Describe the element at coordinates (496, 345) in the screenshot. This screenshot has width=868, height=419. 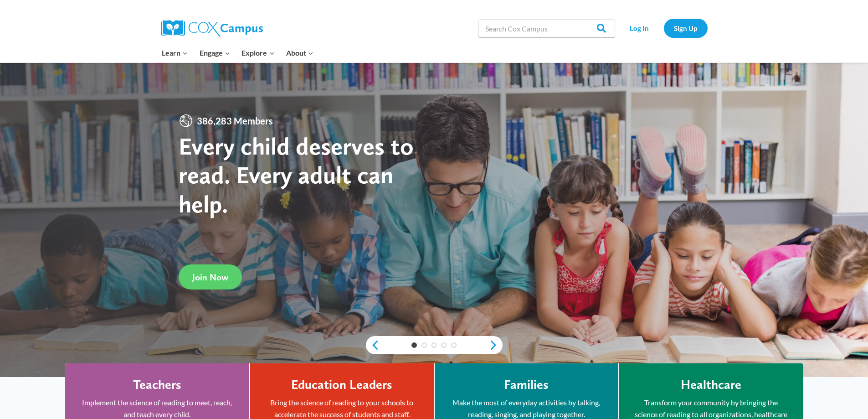
I see `a: next` at that location.